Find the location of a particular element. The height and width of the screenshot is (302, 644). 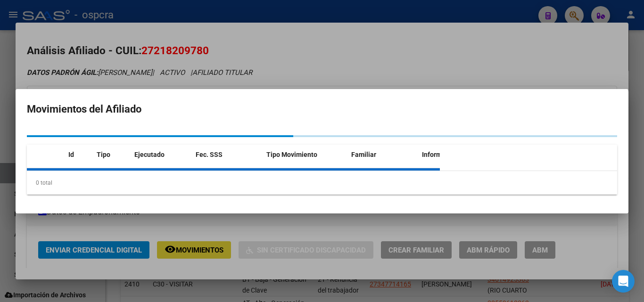

datatable-header-cell: Informable SSS is located at coordinates (454, 155).